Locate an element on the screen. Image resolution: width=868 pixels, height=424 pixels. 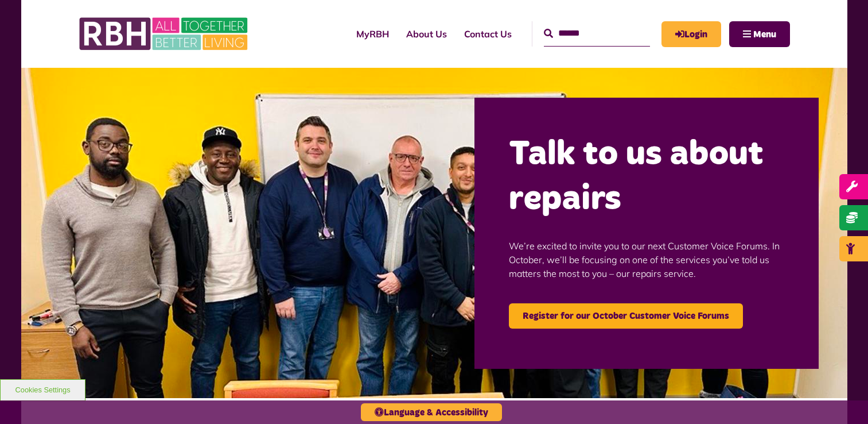
h2: Talk to us about repairs is located at coordinates (646, 176).